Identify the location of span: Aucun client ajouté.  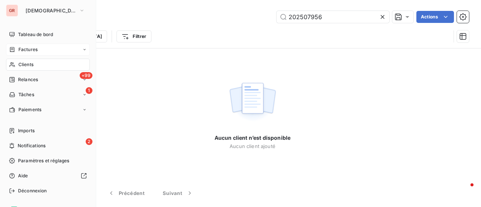
(252, 146).